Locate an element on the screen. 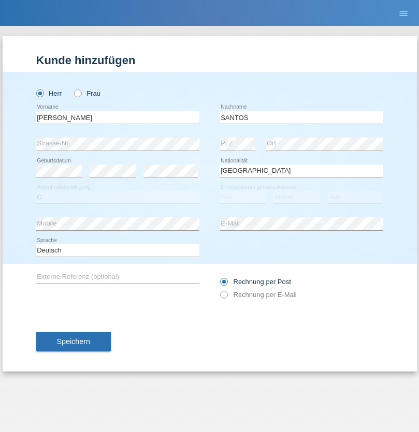 This screenshot has height=432, width=419. i: menu is located at coordinates (403, 13).